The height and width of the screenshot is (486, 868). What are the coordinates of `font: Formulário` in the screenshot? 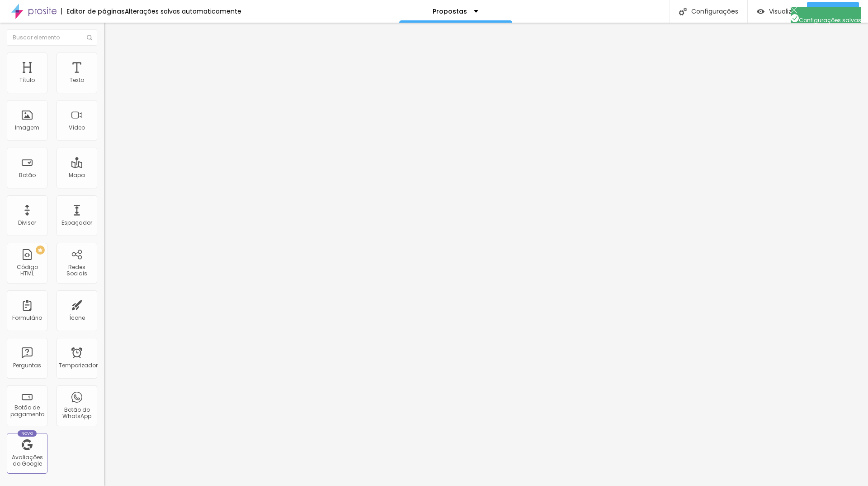 It's located at (27, 317).